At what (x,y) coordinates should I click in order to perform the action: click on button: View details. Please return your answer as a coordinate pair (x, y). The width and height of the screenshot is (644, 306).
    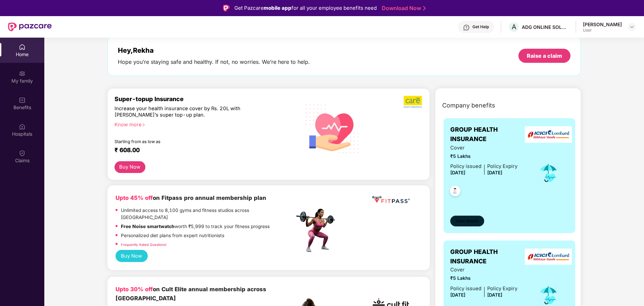
    Looking at the image, I should click on (467, 221).